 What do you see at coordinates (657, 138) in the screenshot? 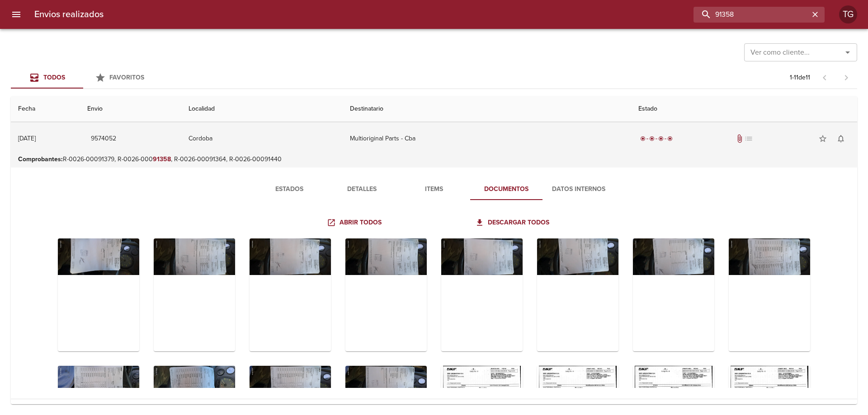
I see `div: Entregado` at bounding box center [657, 138].